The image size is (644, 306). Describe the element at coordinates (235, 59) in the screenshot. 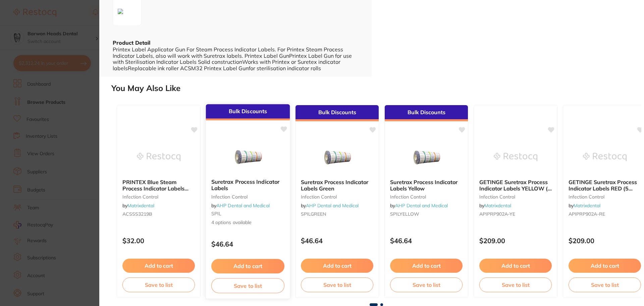

I see `div: Printex Label Applicator Gun For Steam Process Indicator Labels. For Printex Steam Process Indica...` at that location.